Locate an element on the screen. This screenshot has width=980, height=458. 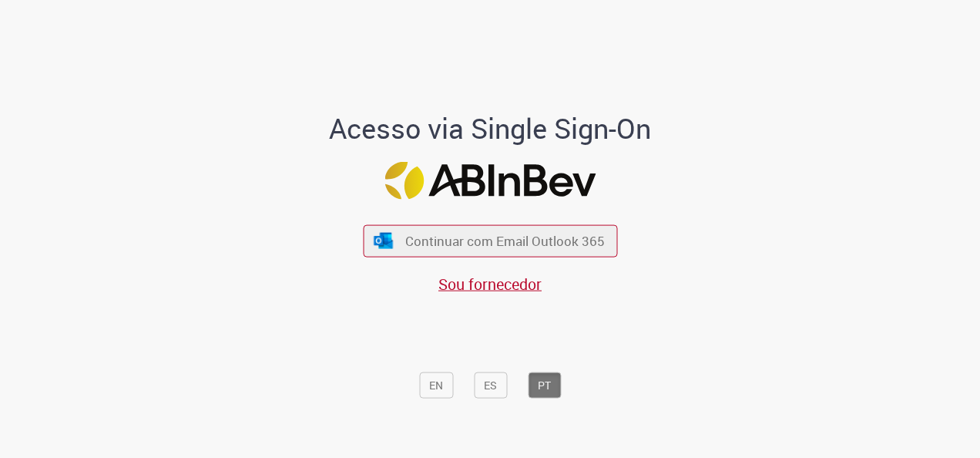
button: ícone Azure/Microsoft 360 Continuar com Email Outlook 365 is located at coordinates (490, 240).